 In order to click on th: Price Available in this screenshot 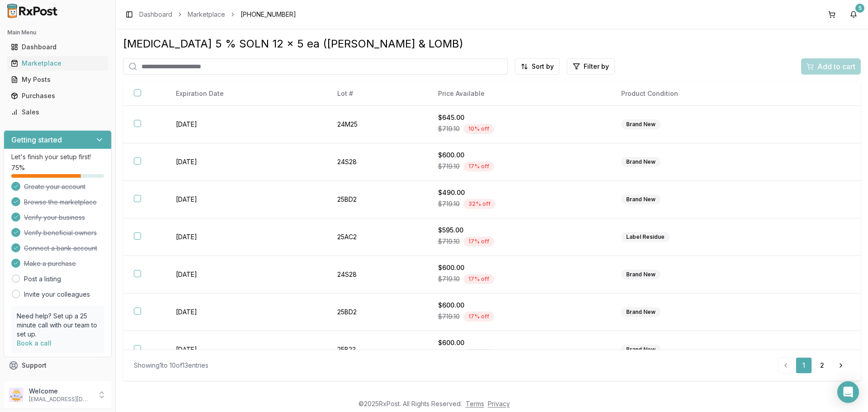, I will do `click(519, 94)`.